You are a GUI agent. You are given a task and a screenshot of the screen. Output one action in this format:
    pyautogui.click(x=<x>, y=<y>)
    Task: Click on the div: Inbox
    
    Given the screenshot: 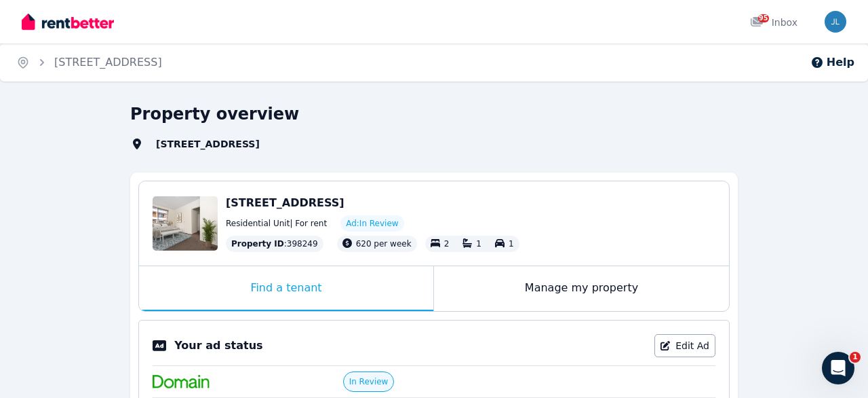 What is the action you would take?
    pyautogui.click(x=774, y=23)
    